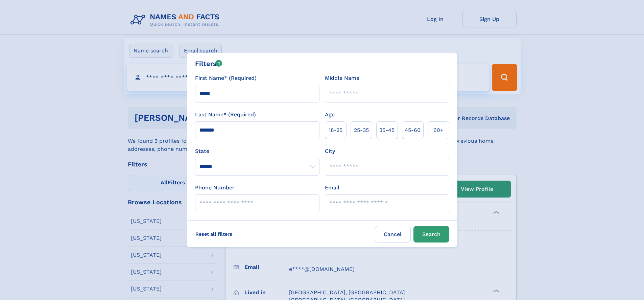 This screenshot has width=644, height=300. Describe the element at coordinates (335, 130) in the screenshot. I see `span: 18‑25` at that location.